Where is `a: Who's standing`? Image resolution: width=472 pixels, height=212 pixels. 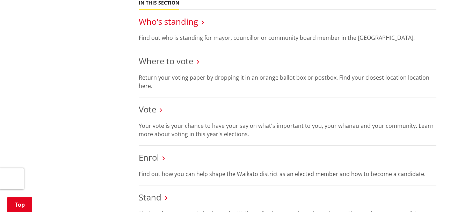
a: Who's standing is located at coordinates (169, 21).